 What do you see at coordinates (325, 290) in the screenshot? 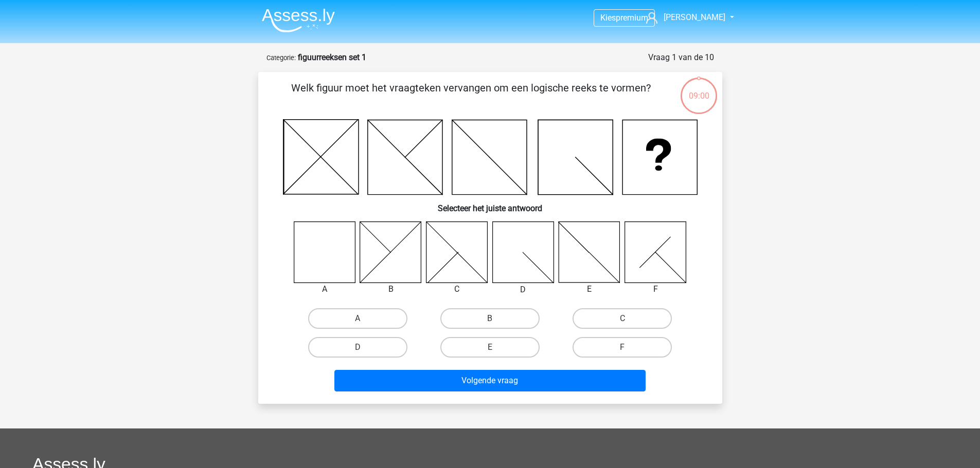
I see `div: A` at bounding box center [325, 290].